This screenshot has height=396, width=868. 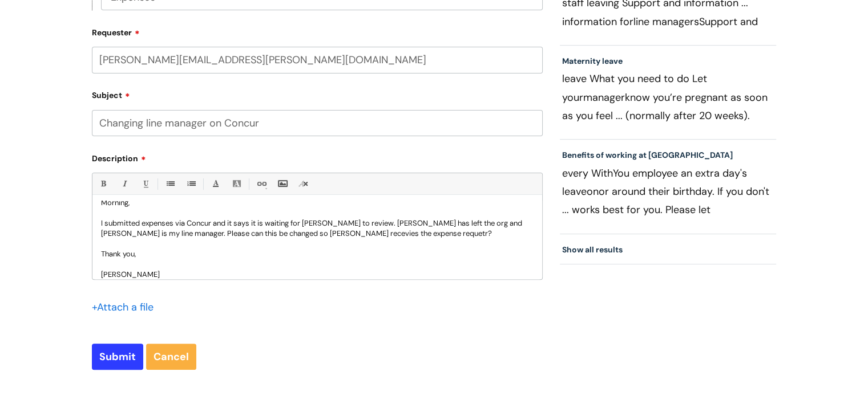 I want to click on a: Font Color, so click(x=215, y=183).